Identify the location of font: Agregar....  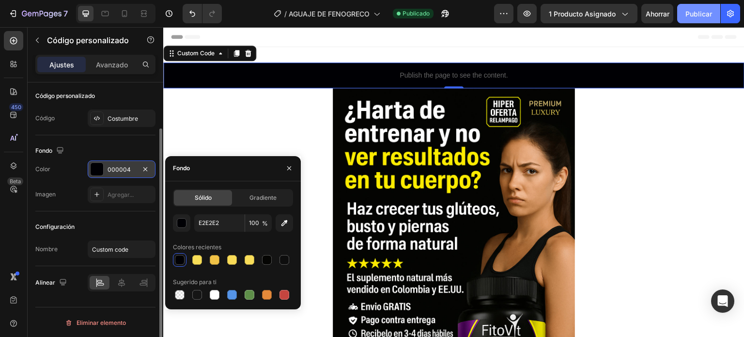
(121, 194).